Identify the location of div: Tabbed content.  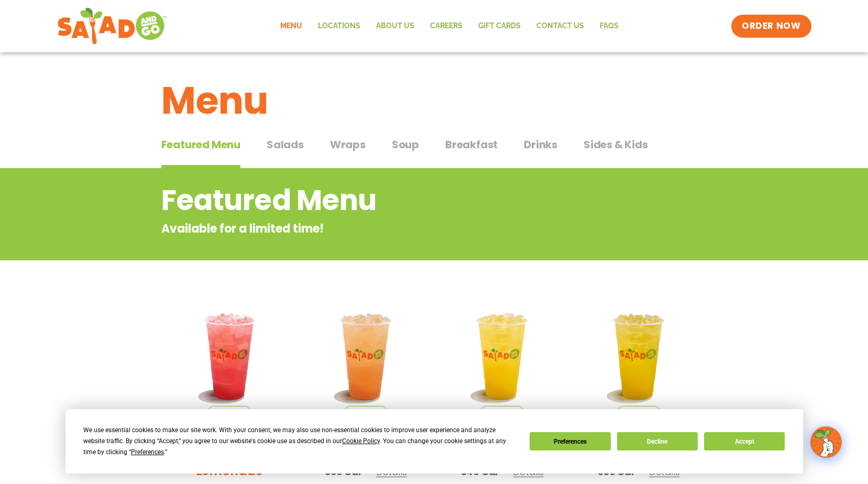
(434, 151).